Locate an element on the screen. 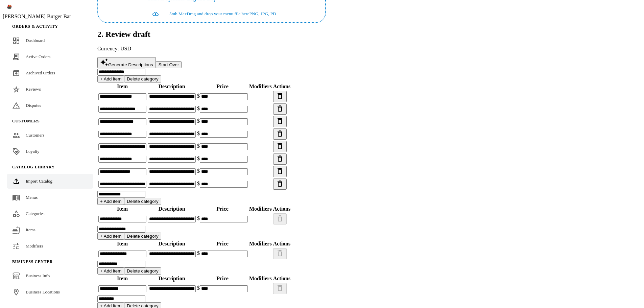 Image resolution: width=644 pixels, height=308 pixels. a: Disputes is located at coordinates (50, 106).